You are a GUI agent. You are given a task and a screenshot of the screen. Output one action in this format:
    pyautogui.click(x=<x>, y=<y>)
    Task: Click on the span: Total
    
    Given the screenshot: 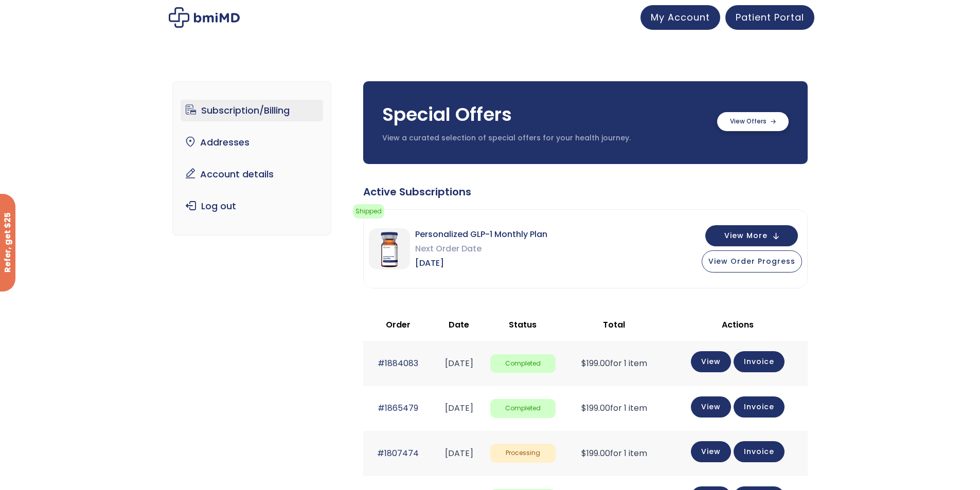 What is the action you would take?
    pyautogui.click(x=614, y=324)
    